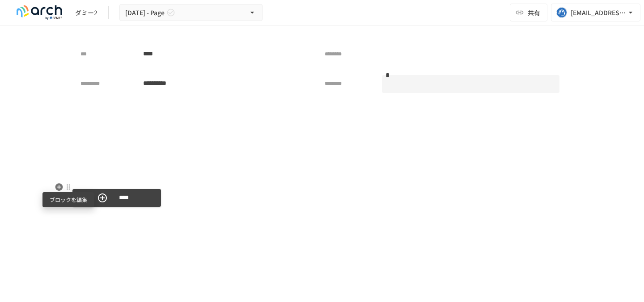 Image resolution: width=644 pixels, height=302 pixels. What do you see at coordinates (86, 13) in the screenshot?
I see `div: ダミー2` at bounding box center [86, 13].